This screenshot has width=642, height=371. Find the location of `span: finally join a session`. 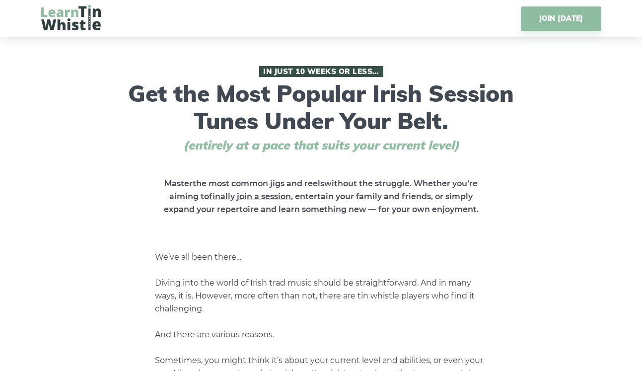

span: finally join a session is located at coordinates (250, 196).